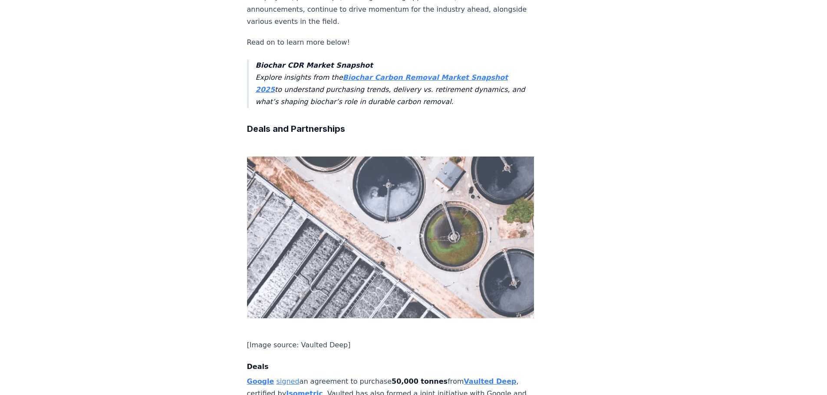 This screenshot has height=395, width=827. I want to click on a: Biochar Carbon Removal Market Snapshot 2025, so click(382, 83).